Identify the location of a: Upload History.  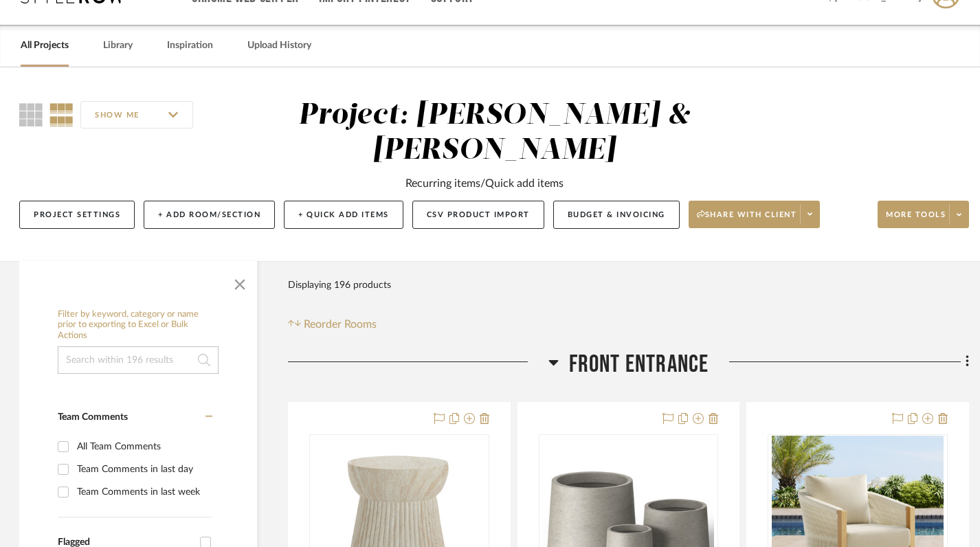
(279, 45).